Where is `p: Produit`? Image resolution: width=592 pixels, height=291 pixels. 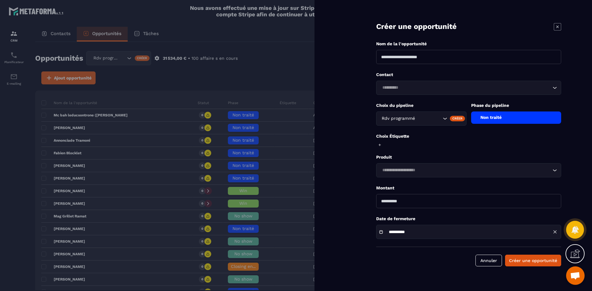
p: Produit is located at coordinates (469, 157).